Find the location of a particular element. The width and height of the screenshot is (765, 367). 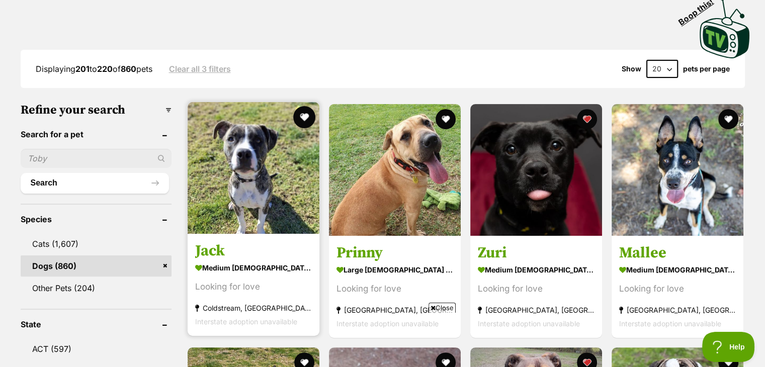

a: Dogs (860) is located at coordinates (96, 266).